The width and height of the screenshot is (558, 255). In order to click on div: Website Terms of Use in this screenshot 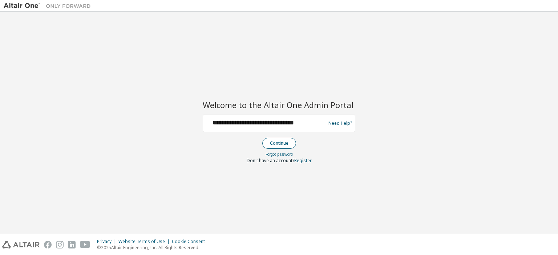, I will do `click(145, 242)`.